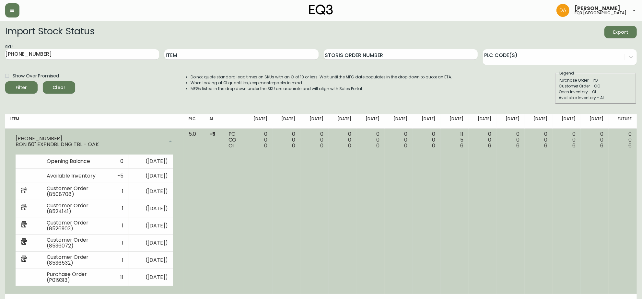 The width and height of the screenshot is (642, 299). I want to click on span: -5, so click(212, 134).